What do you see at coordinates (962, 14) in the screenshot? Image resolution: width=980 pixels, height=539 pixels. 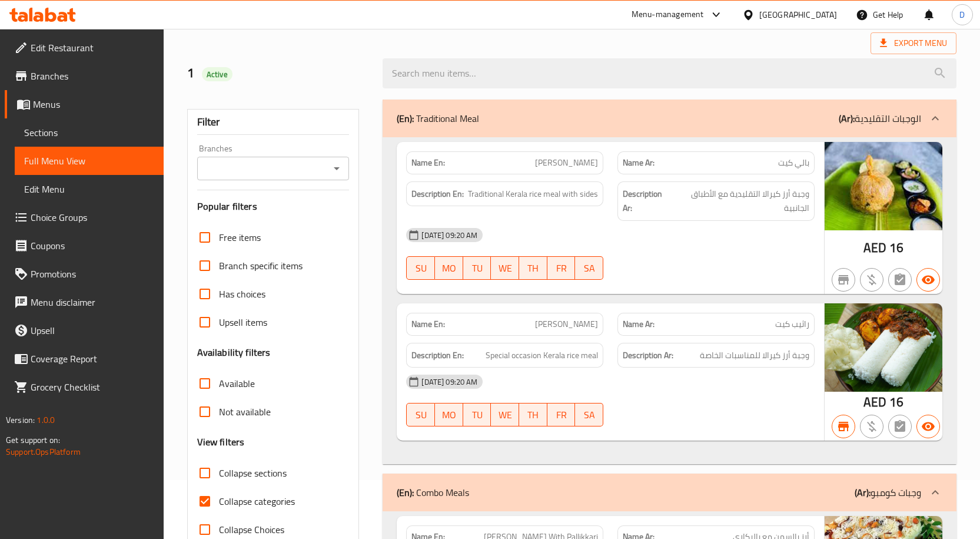 I see `span: D` at bounding box center [962, 14].